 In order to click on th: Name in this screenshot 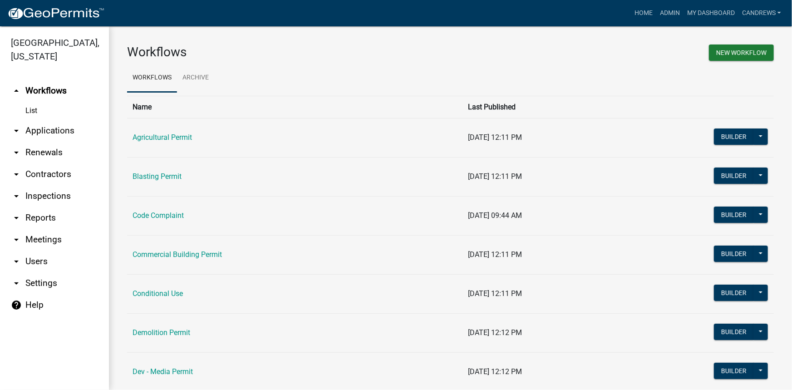, I will do `click(295, 107)`.